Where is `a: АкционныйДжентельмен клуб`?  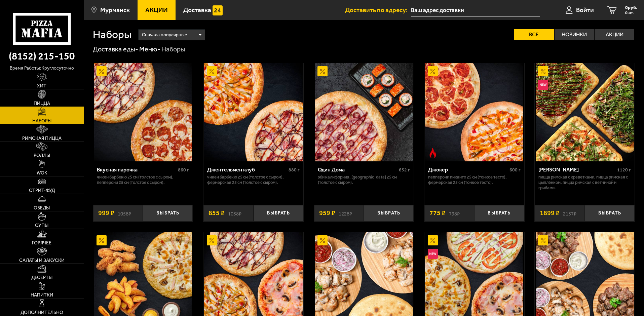 a: АкционныйДжентельмен клуб is located at coordinates (253, 112).